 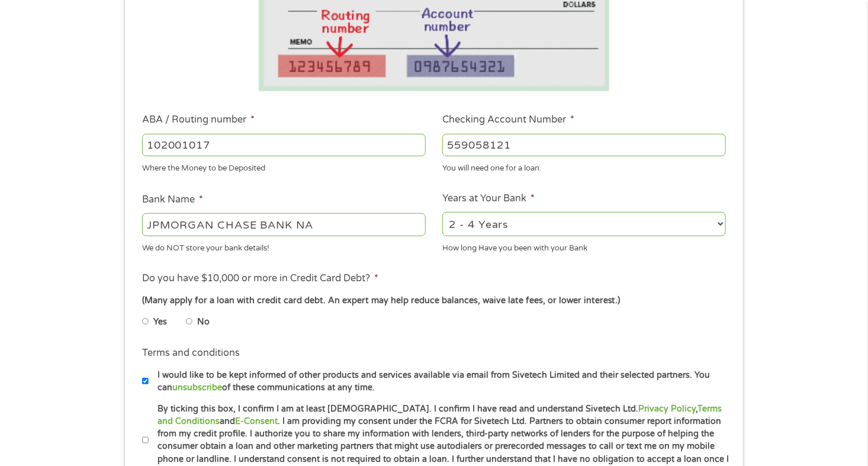 I want to click on label: Terms and conditions, so click(x=191, y=353).